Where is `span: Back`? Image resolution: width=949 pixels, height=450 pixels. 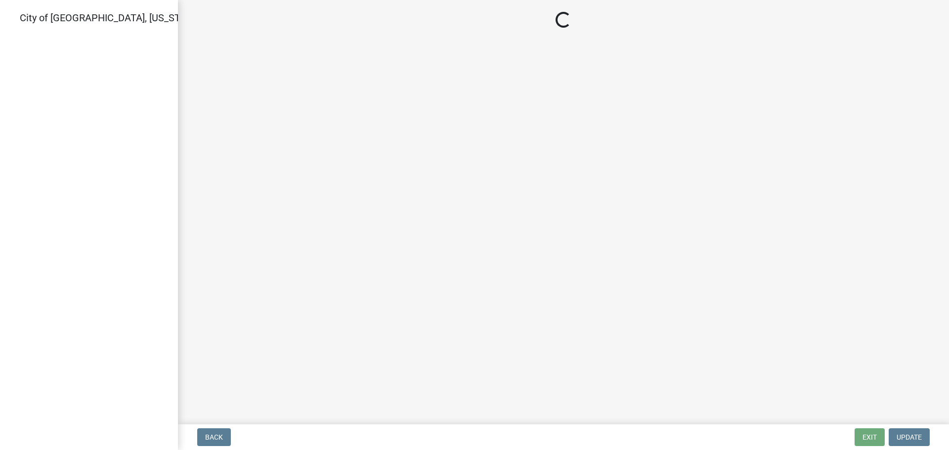
span: Back is located at coordinates (214, 437).